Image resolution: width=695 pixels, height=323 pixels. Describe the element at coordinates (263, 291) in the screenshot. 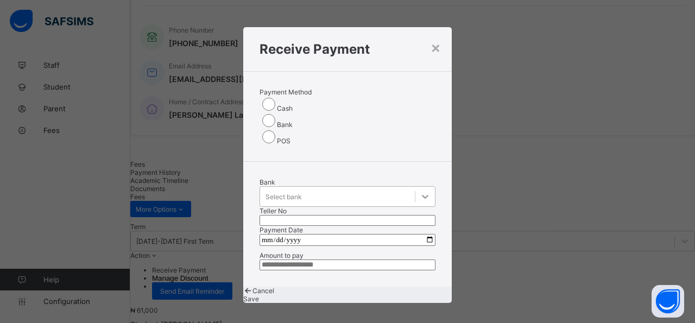

I see `span: Cancel` at that location.